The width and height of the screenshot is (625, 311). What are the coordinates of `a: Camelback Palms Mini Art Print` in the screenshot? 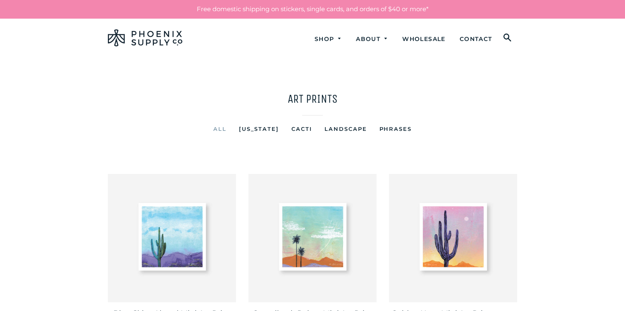 It's located at (313, 238).